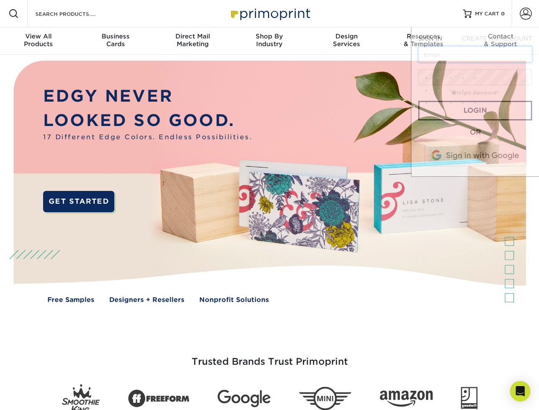 This screenshot has width=539, height=410. What do you see at coordinates (424, 41) in the screenshot?
I see `a: Resources& Templates` at bounding box center [424, 41].